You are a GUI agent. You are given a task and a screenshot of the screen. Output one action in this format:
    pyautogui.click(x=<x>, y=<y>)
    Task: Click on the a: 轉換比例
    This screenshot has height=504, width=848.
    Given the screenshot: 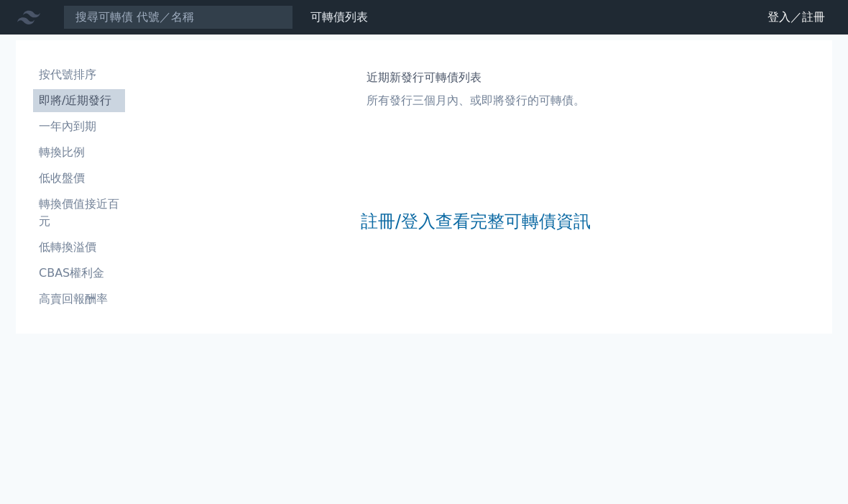 What is the action you would take?
    pyautogui.click(x=79, y=152)
    